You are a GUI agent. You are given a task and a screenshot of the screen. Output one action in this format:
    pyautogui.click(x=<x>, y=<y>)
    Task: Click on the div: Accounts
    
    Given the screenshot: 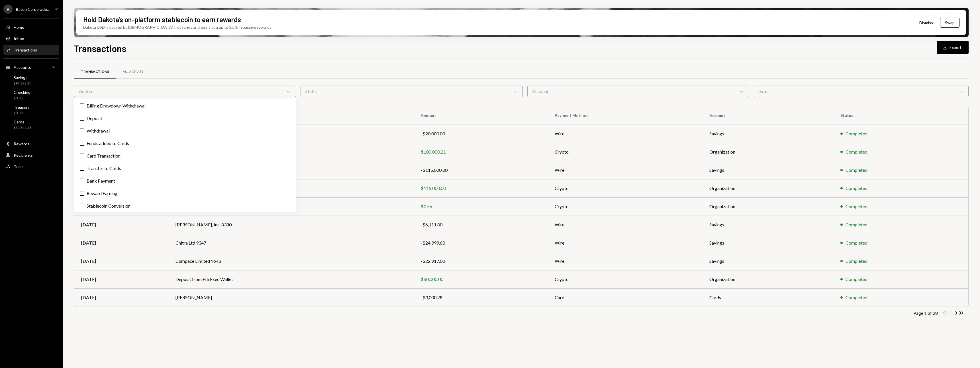 What is the action you would take?
    pyautogui.click(x=22, y=67)
    